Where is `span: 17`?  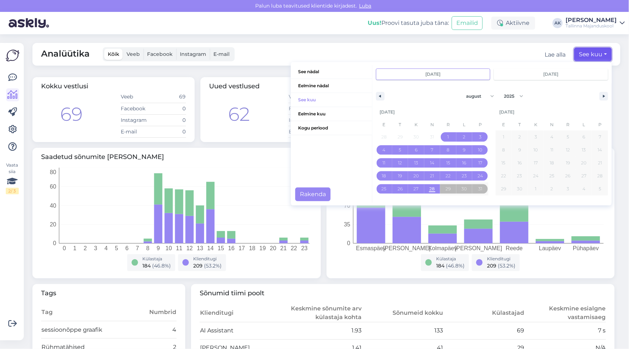
span: 17 is located at coordinates (480, 163).